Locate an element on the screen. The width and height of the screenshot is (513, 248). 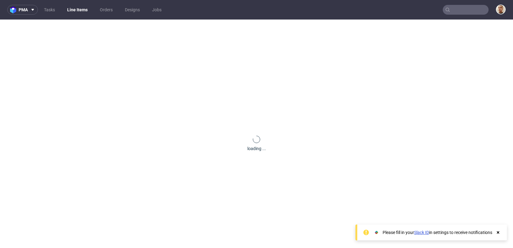
img: Bartłomiej Leśniczuk is located at coordinates (500, 9).